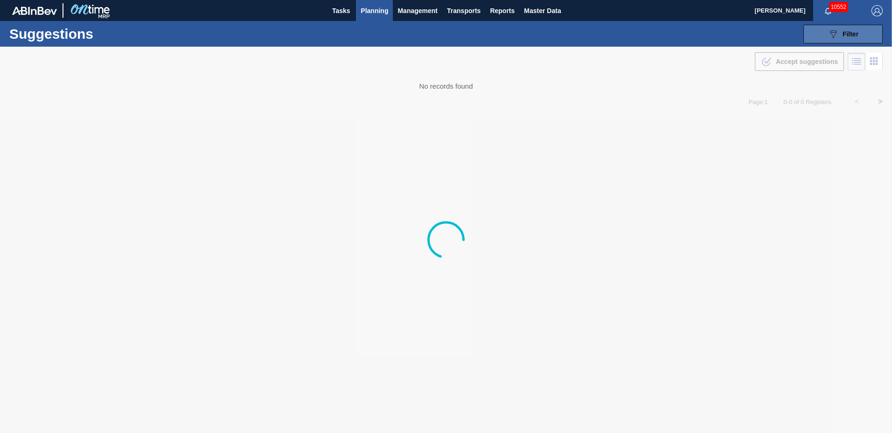 This screenshot has width=892, height=433. Describe the element at coordinates (850, 34) in the screenshot. I see `span: Filter` at that location.